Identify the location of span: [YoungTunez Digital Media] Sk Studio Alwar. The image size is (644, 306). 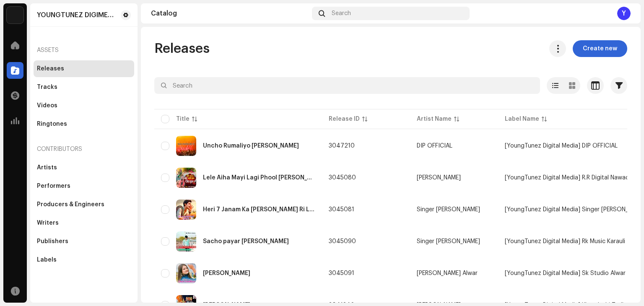
(566, 273).